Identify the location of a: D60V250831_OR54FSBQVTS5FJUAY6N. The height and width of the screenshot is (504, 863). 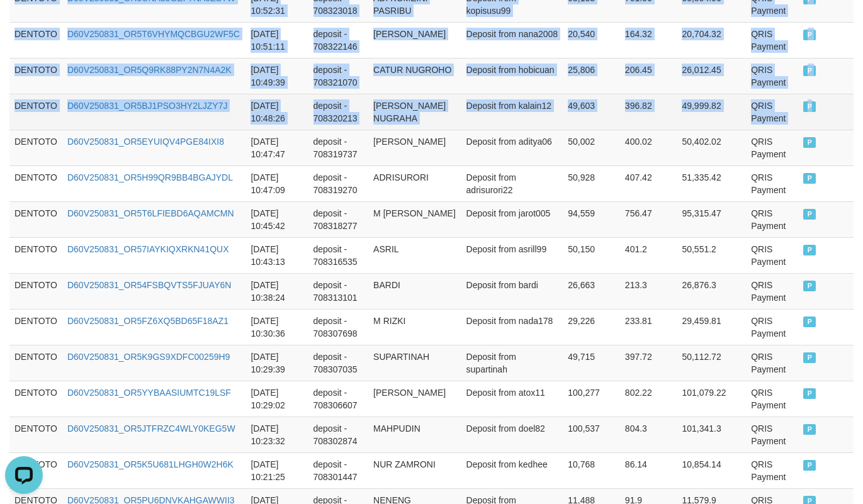
(149, 285).